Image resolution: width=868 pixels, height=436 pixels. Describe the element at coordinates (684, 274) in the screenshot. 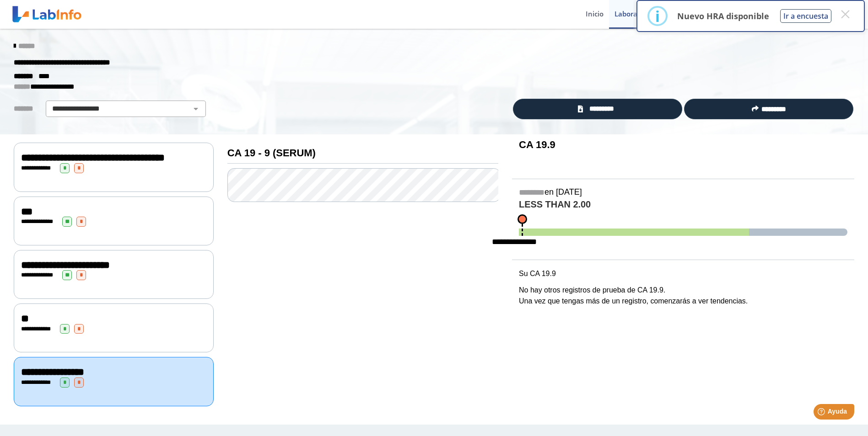

I see `p: Su CA 19.9` at that location.